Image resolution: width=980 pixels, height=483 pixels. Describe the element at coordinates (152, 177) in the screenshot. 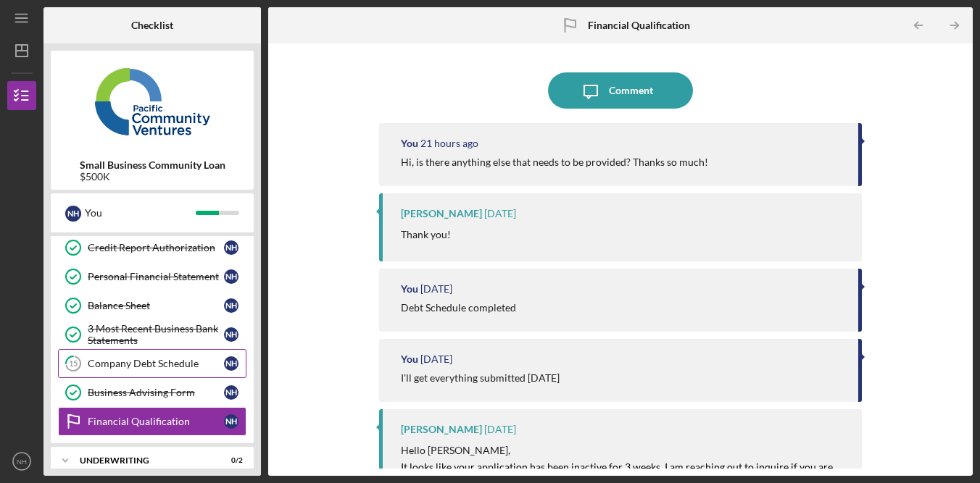

I see `div: $500K` at that location.